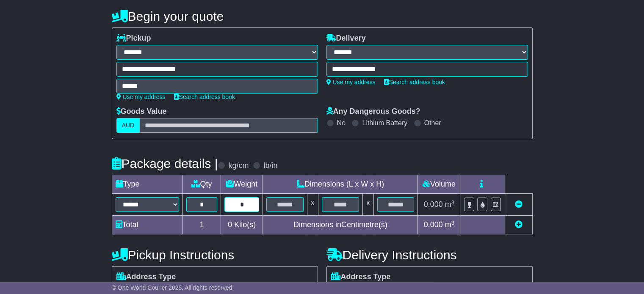  I want to click on label: No, so click(341, 122).